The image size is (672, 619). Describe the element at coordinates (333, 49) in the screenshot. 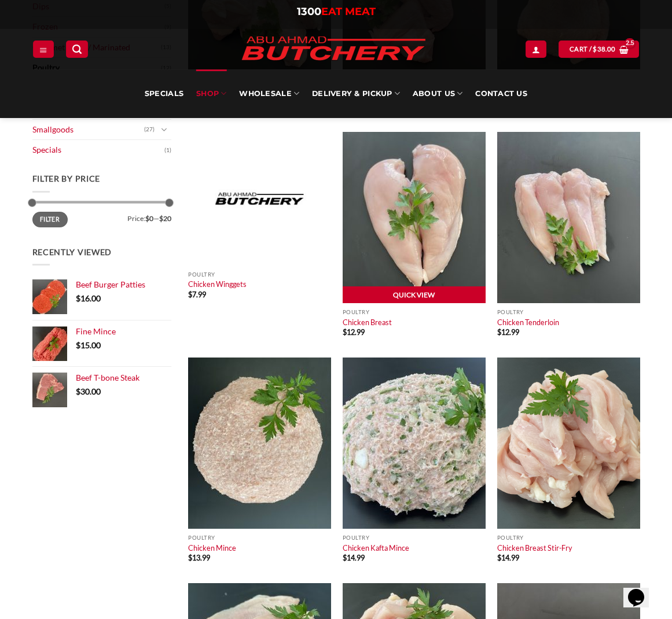

I see `img: Abu Ahmad Butchery` at that location.